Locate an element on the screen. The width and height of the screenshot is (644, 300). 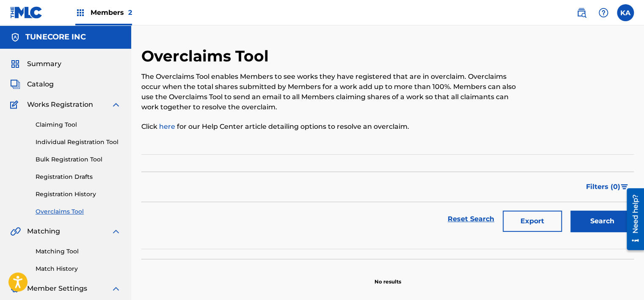
span: Matching is located at coordinates (43, 232).